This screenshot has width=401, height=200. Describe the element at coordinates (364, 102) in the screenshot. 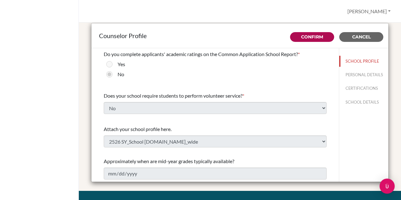

I see `button: SCHOOL DETAILS` at that location.